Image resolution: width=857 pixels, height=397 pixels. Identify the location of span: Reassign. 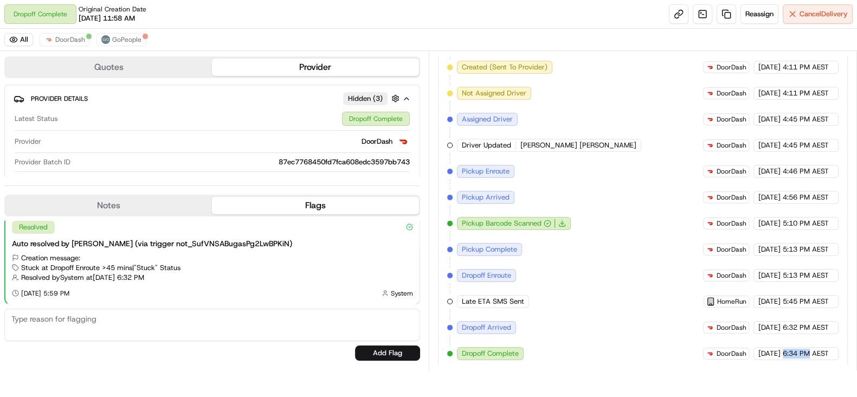
(759, 14).